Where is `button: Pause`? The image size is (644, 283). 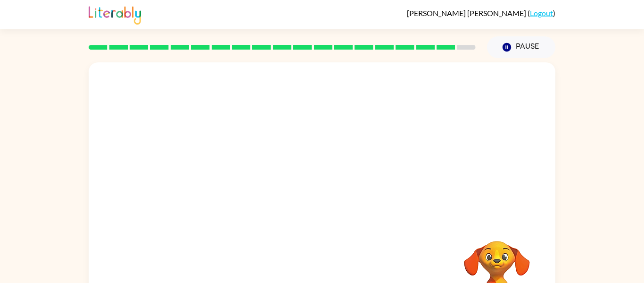 button: Pause is located at coordinates (521, 47).